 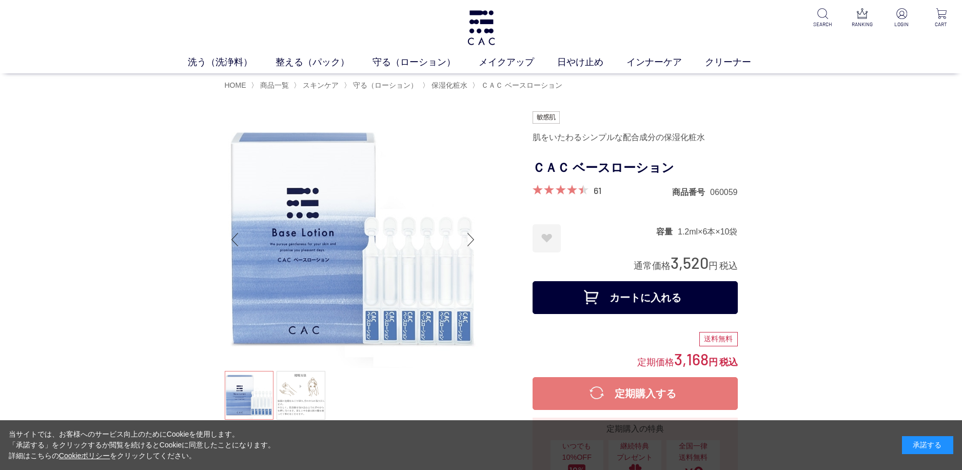 I want to click on a: 61, so click(x=597, y=190).